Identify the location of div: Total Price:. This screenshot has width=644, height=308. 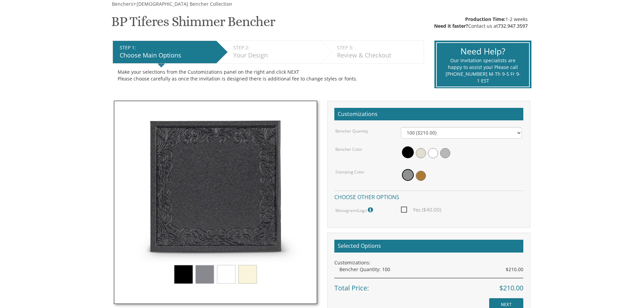
(429, 285).